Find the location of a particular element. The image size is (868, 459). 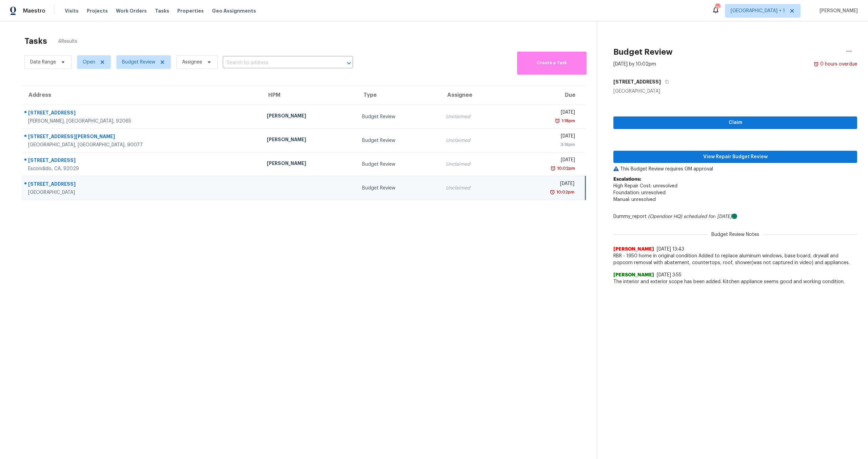

span: Projects is located at coordinates (97, 11).